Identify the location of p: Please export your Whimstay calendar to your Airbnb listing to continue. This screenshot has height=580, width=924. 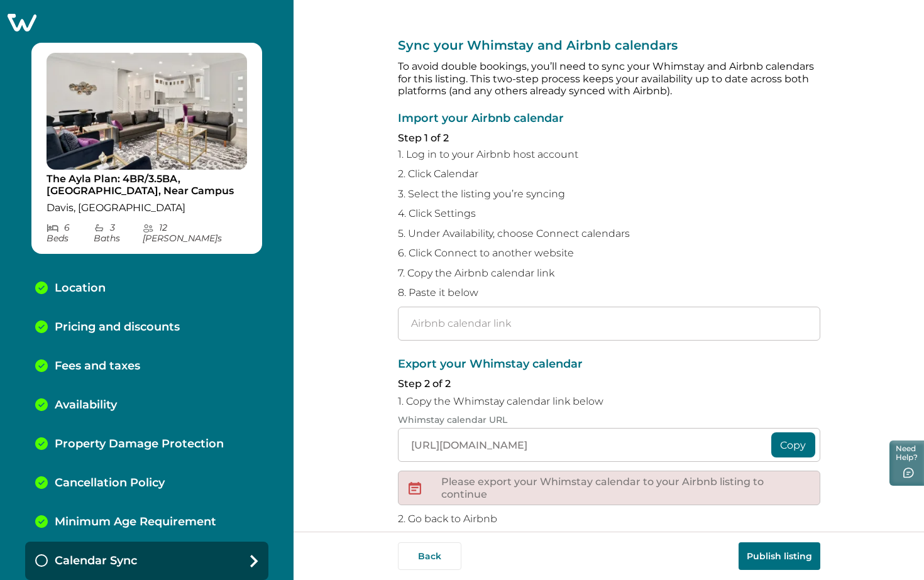
(625, 488).